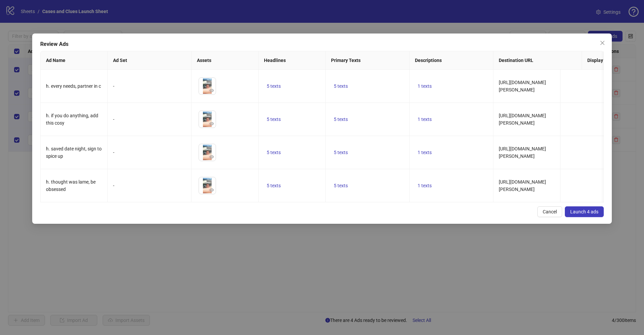 Image resolution: width=644 pixels, height=335 pixels. What do you see at coordinates (72, 119) in the screenshot?
I see `span: h. if you do anything, add this cosy` at bounding box center [72, 119].